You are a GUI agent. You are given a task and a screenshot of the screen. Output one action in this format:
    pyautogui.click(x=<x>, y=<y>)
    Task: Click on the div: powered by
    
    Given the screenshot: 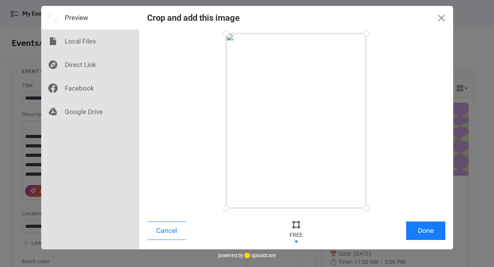 What is the action you would take?
    pyautogui.click(x=247, y=256)
    